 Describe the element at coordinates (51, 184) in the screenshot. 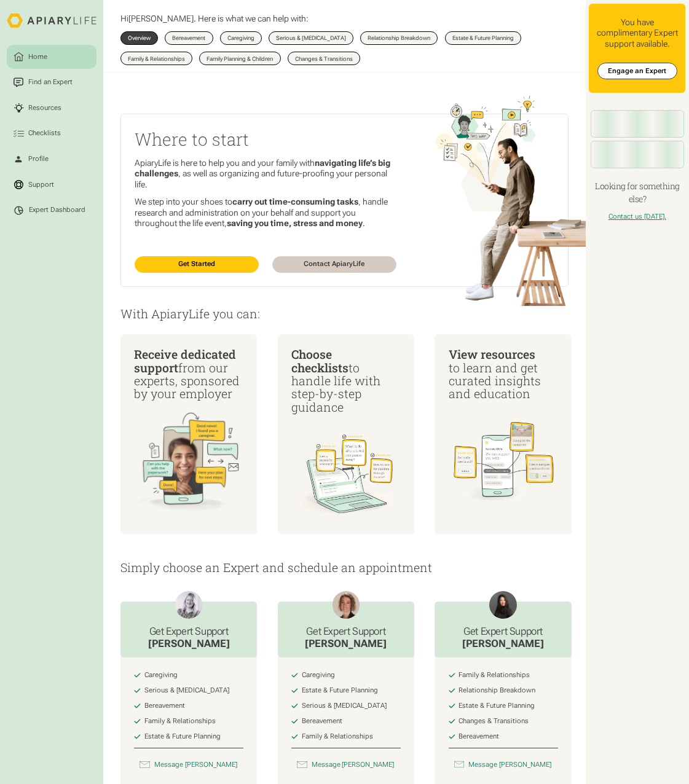

I see `a: Support` at that location.